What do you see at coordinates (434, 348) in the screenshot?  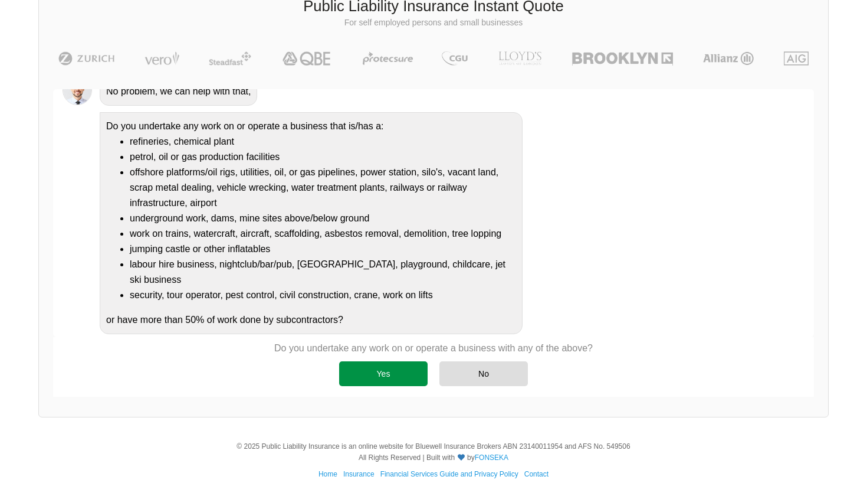 I see `p: Do you undertake any work on or operate a business with any of the above?` at bounding box center [434, 348].